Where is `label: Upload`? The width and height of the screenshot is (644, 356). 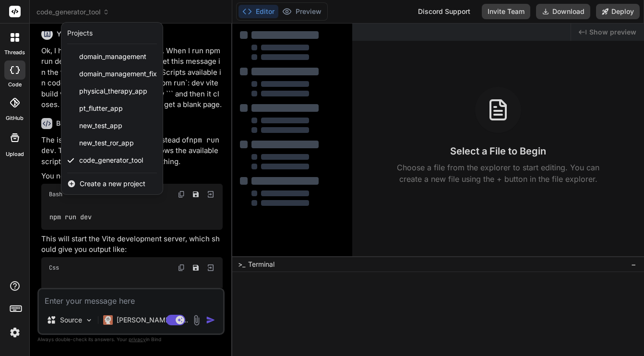 label: Upload is located at coordinates (15, 154).